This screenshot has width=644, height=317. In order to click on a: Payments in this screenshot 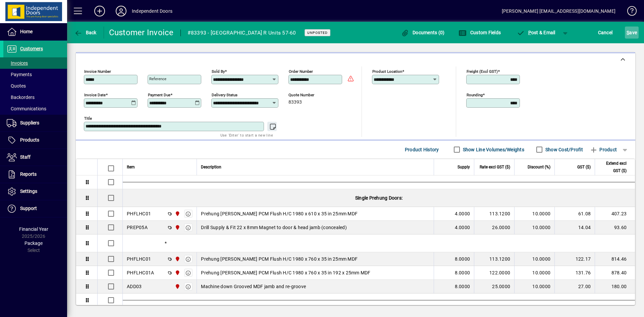, I will do `click(35, 74)`.